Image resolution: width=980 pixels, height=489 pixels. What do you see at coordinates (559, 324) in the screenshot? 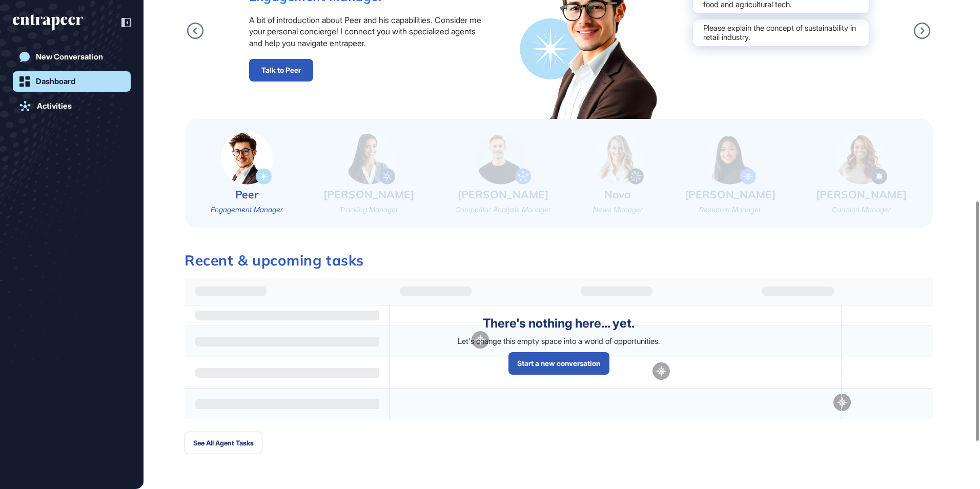
I see `div: There's nothing here... yet.` at bounding box center [559, 324].